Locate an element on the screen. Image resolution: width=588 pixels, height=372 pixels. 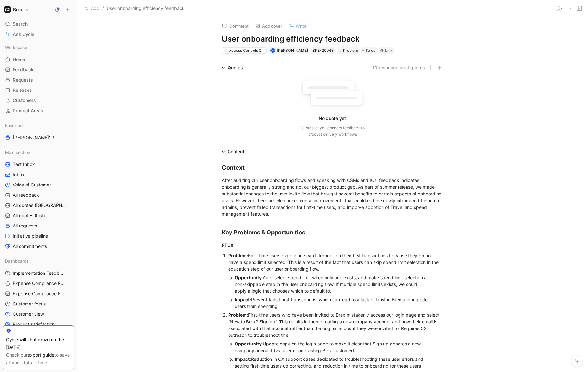
span: To do is located at coordinates (370, 51).